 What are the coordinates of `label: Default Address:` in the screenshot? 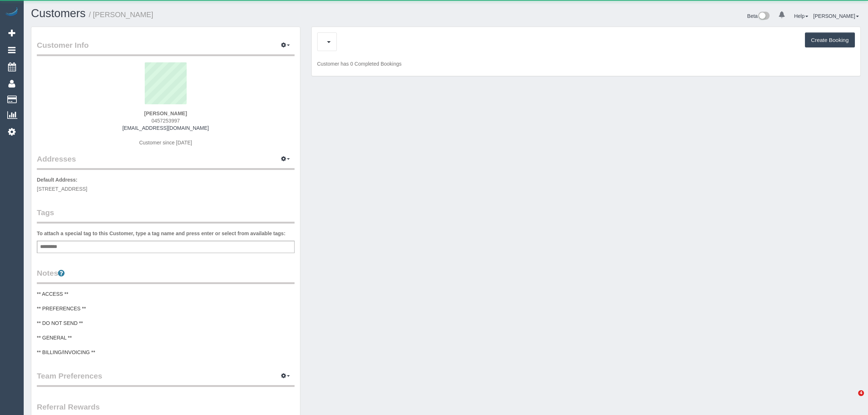 It's located at (57, 180).